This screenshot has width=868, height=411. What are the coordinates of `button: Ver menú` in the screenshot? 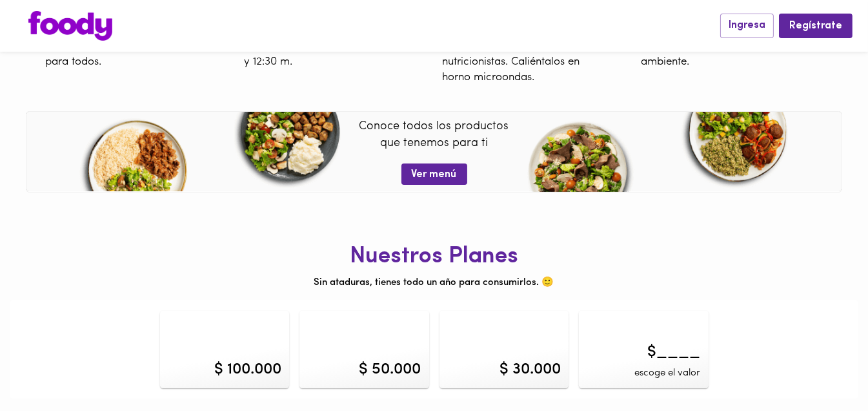 It's located at (434, 174).